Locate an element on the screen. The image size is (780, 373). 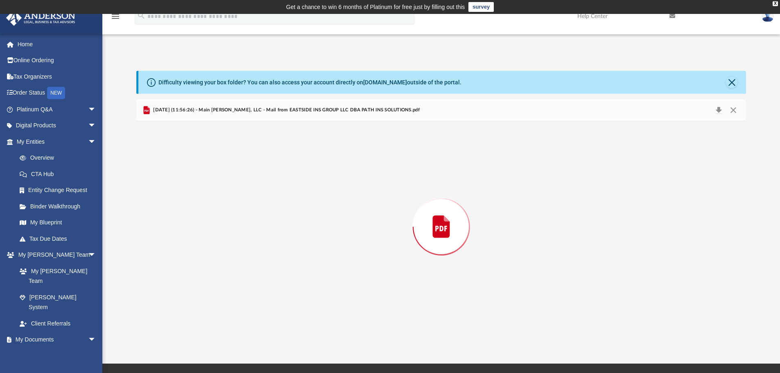
div: Difficulty viewing your box folder? You can also access your account directly on outside of the p... is located at coordinates (310, 82).